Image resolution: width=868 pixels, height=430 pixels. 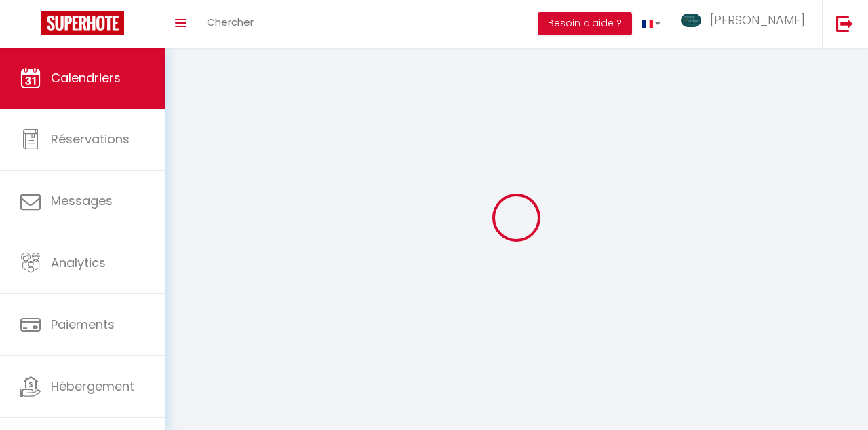 What do you see at coordinates (92, 386) in the screenshot?
I see `span: Hébergement` at bounding box center [92, 386].